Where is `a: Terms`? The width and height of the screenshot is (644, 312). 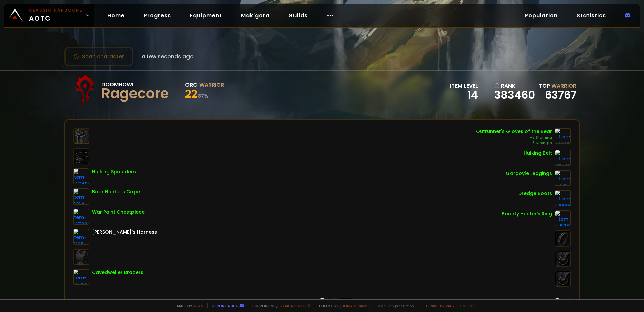 a: Terms is located at coordinates (431, 306).